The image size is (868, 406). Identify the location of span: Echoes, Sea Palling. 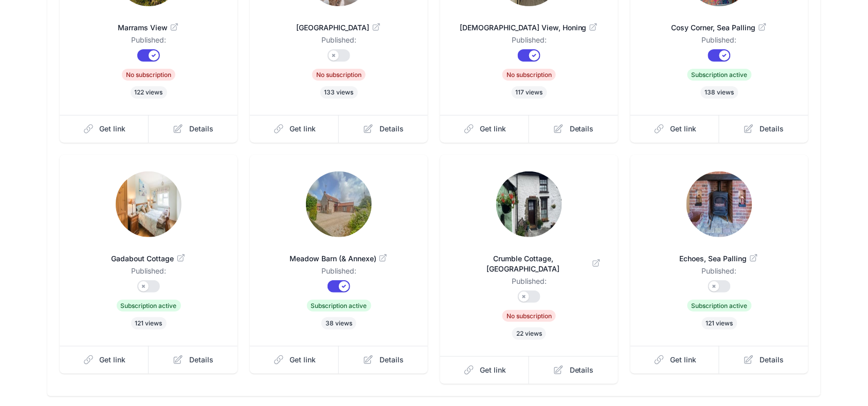
(719, 259).